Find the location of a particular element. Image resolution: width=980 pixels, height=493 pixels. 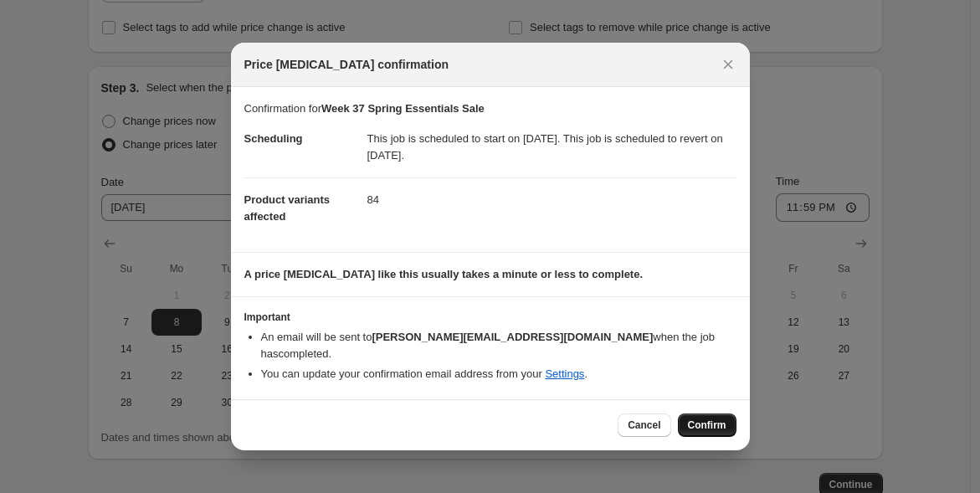

h3: Important is located at coordinates (490, 317).